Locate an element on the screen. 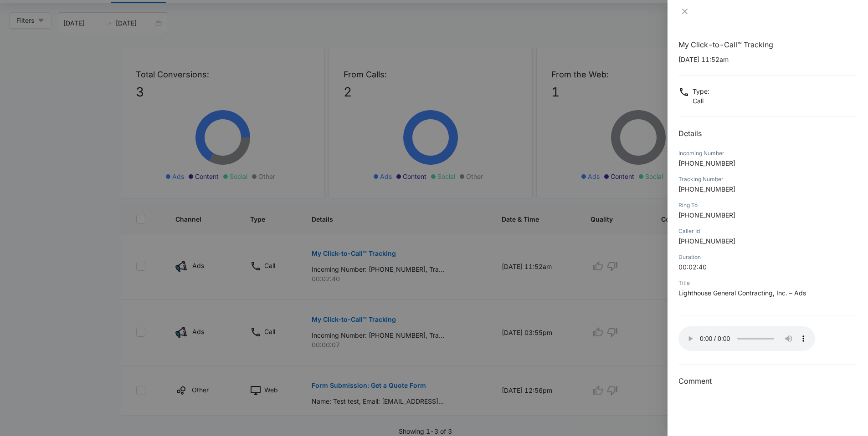 This screenshot has height=436, width=868. div: v 4.0.25 is located at coordinates (35, 18).